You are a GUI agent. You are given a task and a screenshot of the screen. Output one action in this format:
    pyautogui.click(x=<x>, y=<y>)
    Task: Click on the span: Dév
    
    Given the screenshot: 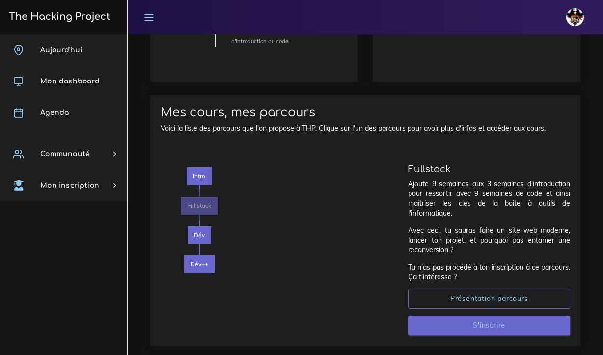 What is the action you would take?
    pyautogui.click(x=199, y=235)
    